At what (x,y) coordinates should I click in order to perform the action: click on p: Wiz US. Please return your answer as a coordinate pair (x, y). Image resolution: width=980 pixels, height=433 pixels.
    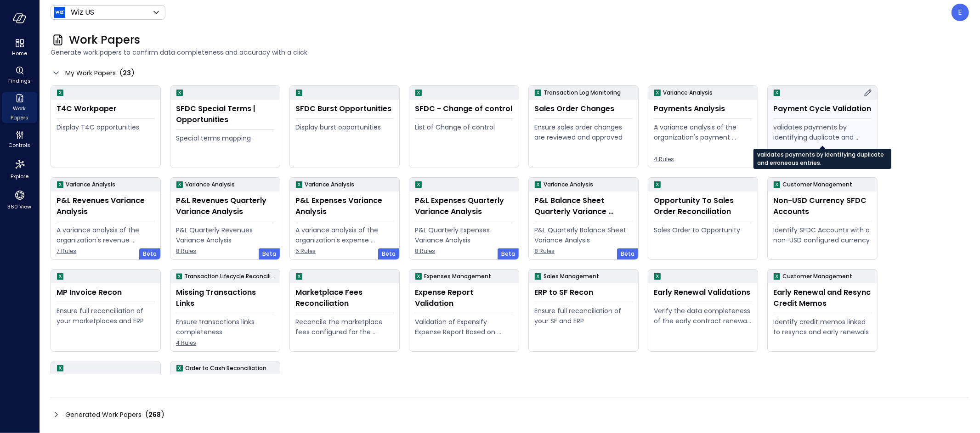
    Looking at the image, I should click on (82, 12).